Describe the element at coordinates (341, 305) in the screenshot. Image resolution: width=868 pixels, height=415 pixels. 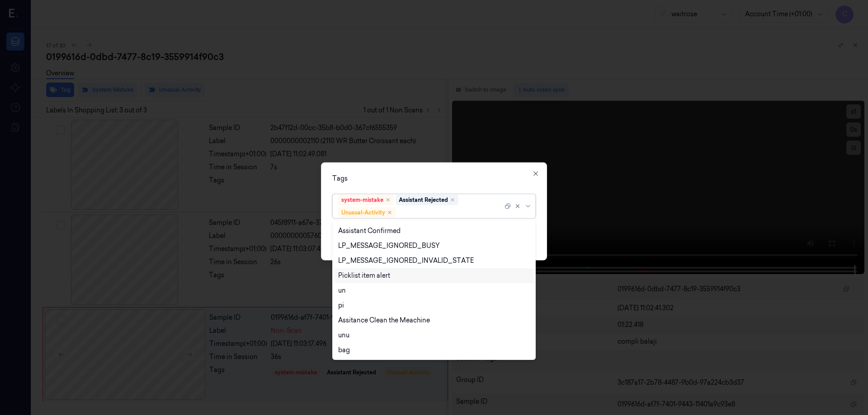
I see `div: pi` at that location.